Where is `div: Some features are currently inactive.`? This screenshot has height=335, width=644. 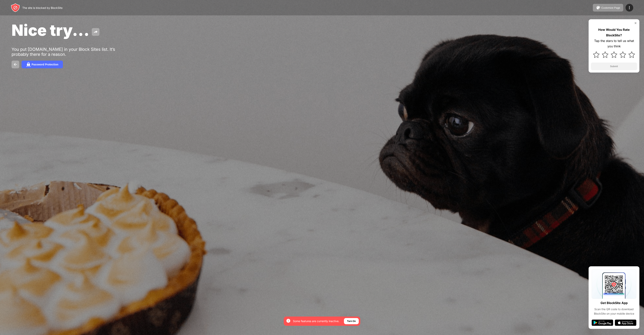
div: Some features are currently inactive. is located at coordinates (316, 321).